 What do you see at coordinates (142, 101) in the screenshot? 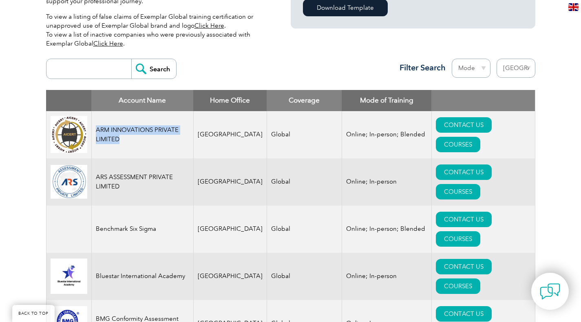
I see `th: Account Name: activate to sort column descending` at bounding box center [142, 101].